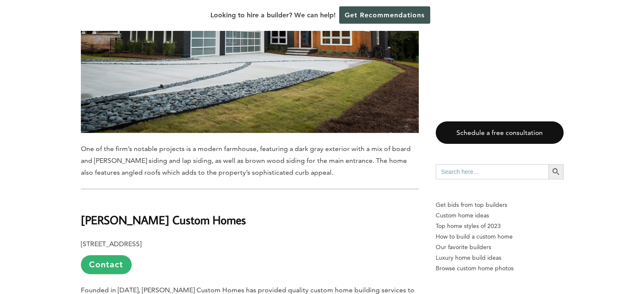 Image resolution: width=644 pixels, height=294 pixels. What do you see at coordinates (499, 269) in the screenshot?
I see `p: Browse custom home photos` at bounding box center [499, 269].